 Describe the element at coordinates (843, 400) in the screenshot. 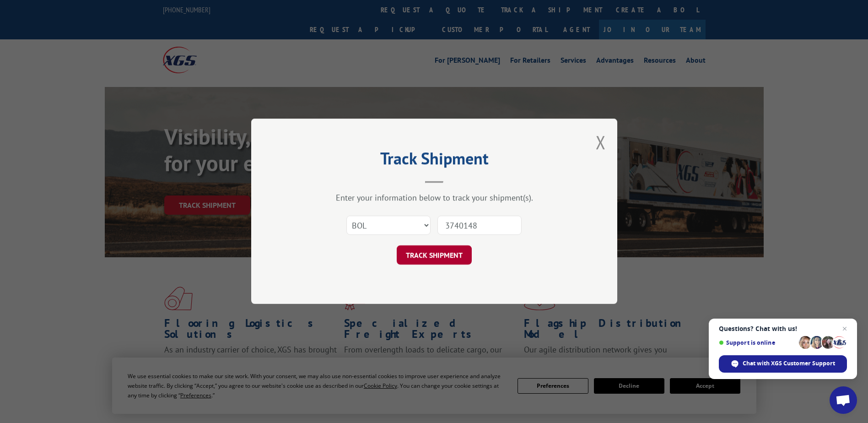

I see `div: Open chat` at that location.